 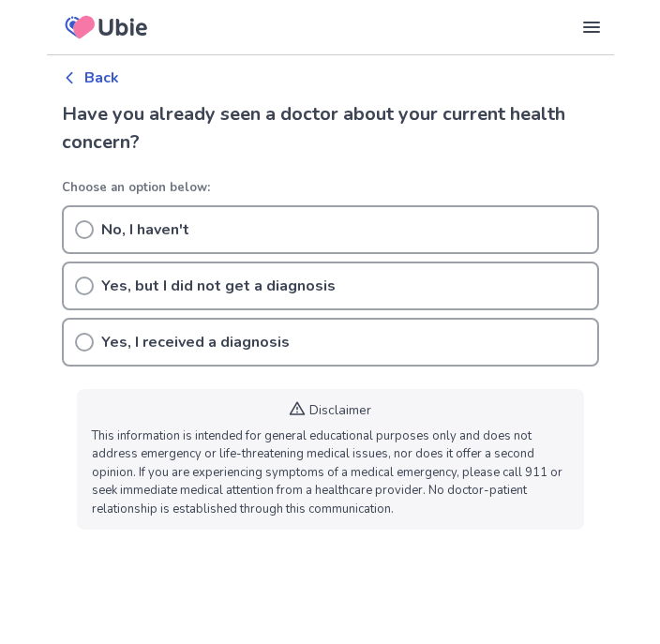 What do you see at coordinates (102, 79) in the screenshot?
I see `p: Back` at bounding box center [102, 79].